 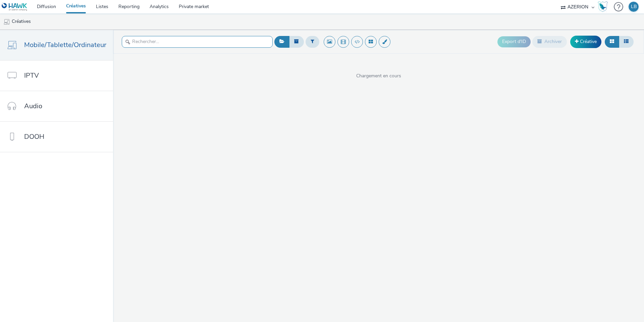 What do you see at coordinates (197, 42) in the screenshot?
I see `input: Rechercher...` at bounding box center [197, 42].